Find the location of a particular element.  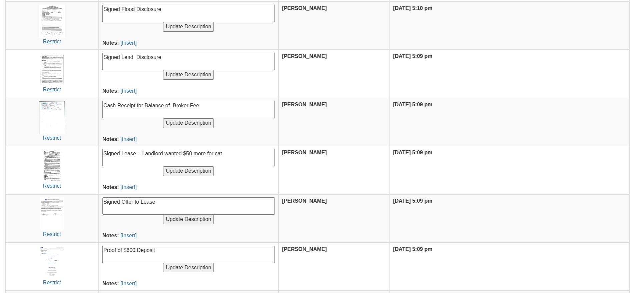

img: uid(148)-040a3e97-755f-71a8-76f0-1a0917c4dba8.jpg is located at coordinates (52, 214).